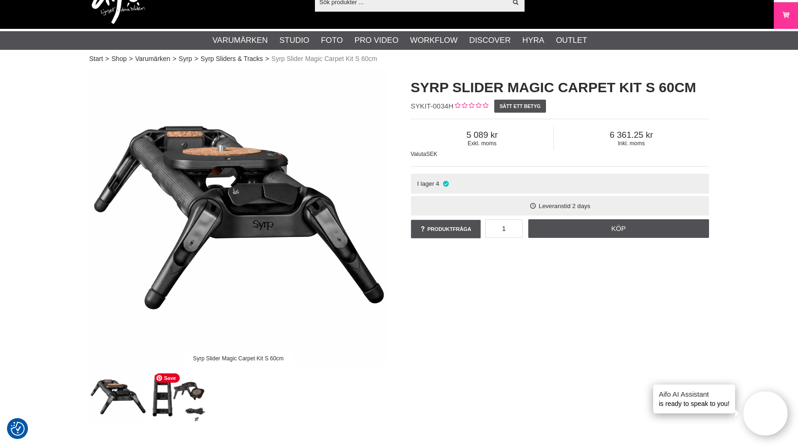 The width and height of the screenshot is (798, 446). I want to click on img: Syrp Slider Magic Carpet Pro Kit, so click(178, 397).